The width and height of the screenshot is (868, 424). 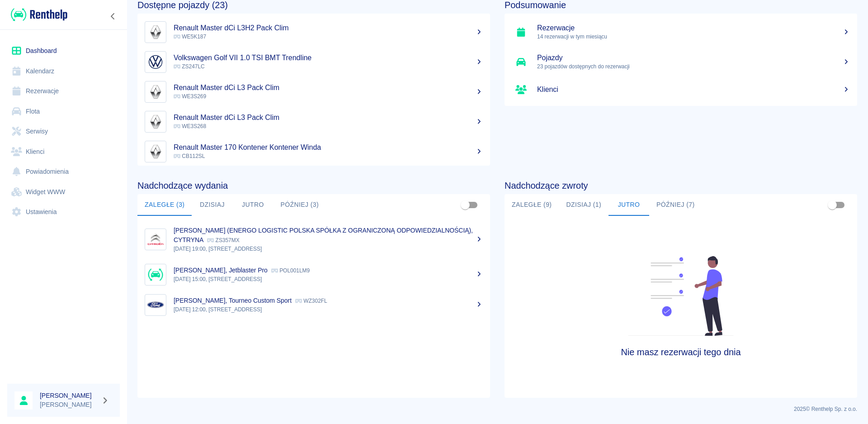 I want to click on h5: Renault Master dCi L3H2 Pack Clim, so click(x=328, y=28).